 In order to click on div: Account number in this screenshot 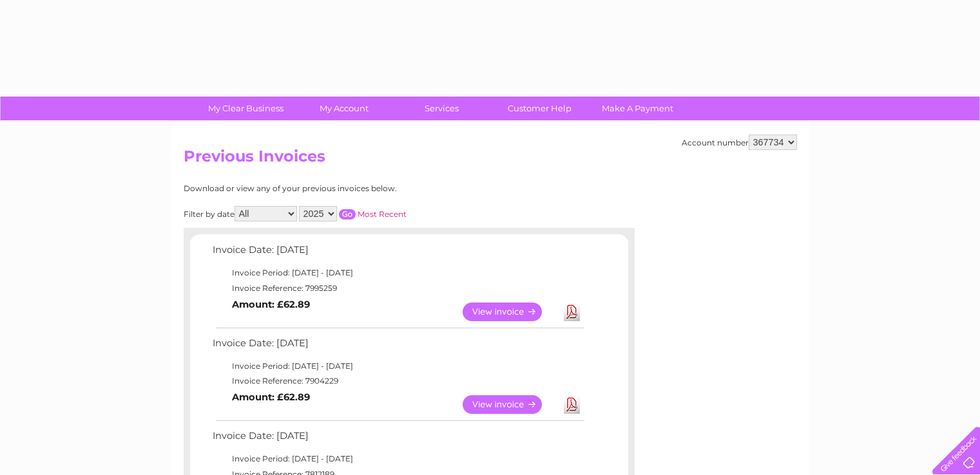, I will do `click(739, 142)`.